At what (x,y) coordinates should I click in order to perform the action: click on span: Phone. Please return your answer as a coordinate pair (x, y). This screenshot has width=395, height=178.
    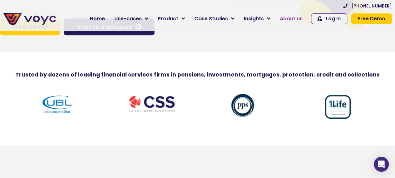
    Looking at the image, I should click on (88, 28).